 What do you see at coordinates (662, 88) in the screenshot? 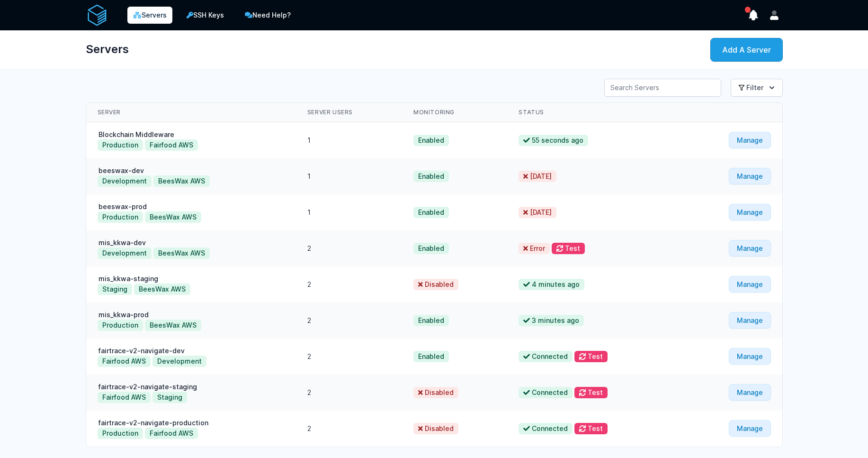
I see `input: Search Servers` at bounding box center [662, 88].